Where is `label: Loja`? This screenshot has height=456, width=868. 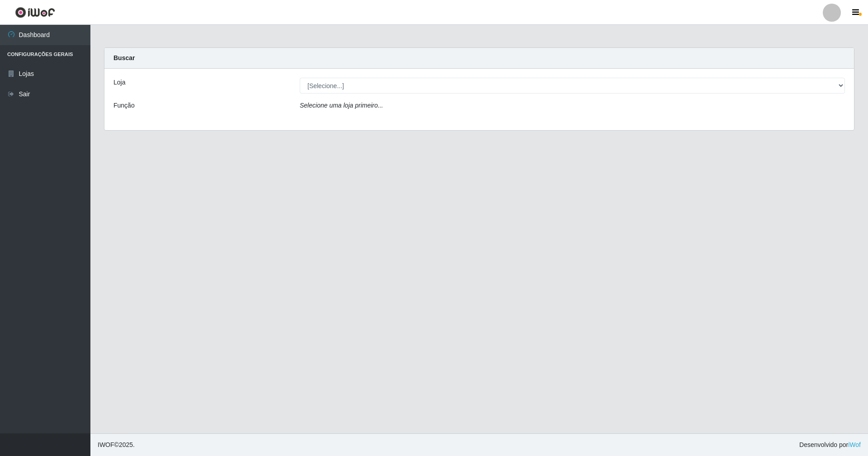
label: Loja is located at coordinates (119, 82).